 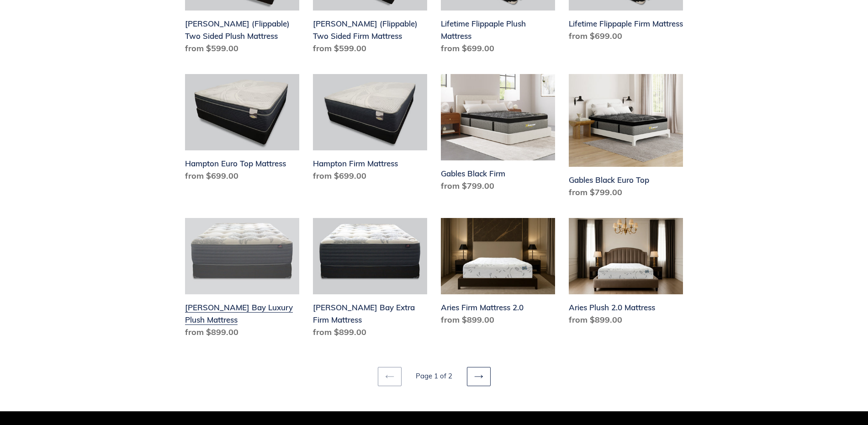 What do you see at coordinates (626, 138) in the screenshot?
I see `a: Gables Black Euro Top` at bounding box center [626, 138].